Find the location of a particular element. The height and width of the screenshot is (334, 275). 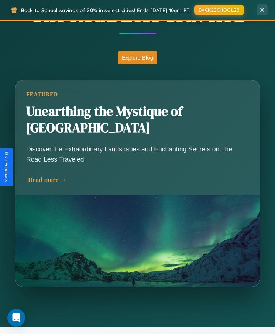

div: Give Feedback is located at coordinates (6, 167).